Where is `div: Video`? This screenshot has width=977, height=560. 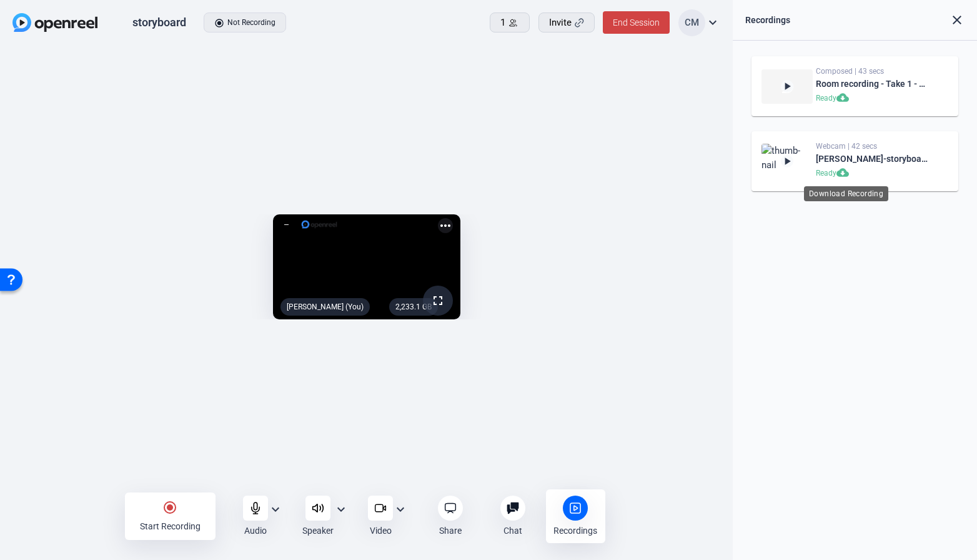
div: Video is located at coordinates (380, 530).